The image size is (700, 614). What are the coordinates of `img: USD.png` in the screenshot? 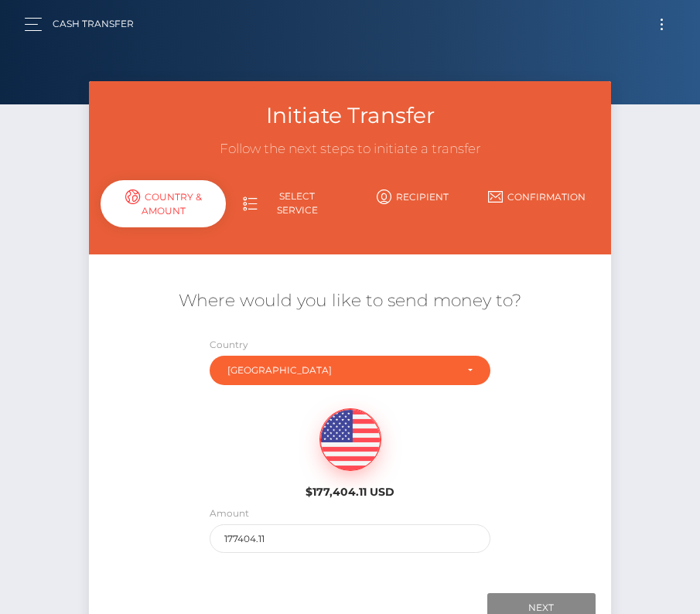 It's located at (350, 440).